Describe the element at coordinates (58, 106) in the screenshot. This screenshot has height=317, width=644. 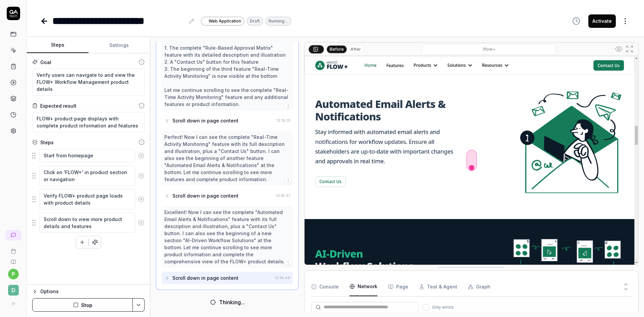
I see `div: Expected result` at that location.